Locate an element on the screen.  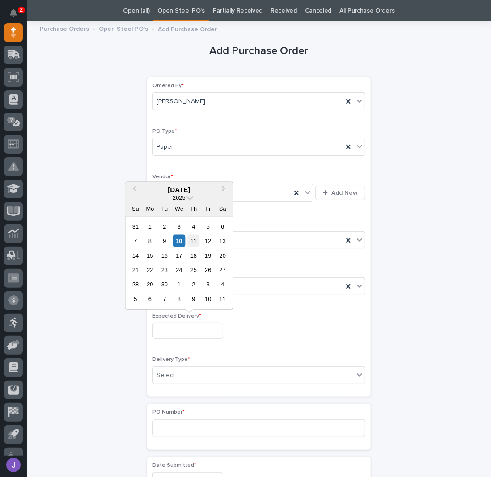
span: PO Number is located at coordinates (168, 412).